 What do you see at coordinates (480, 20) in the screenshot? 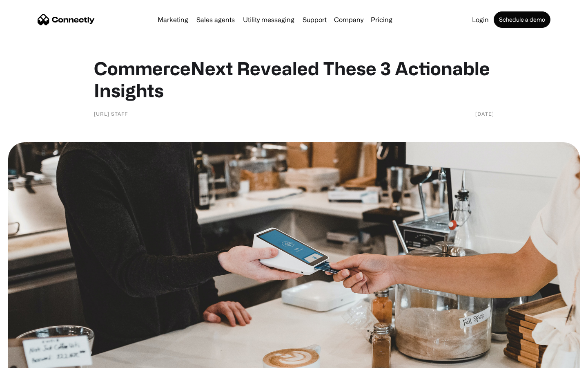
I see `a: Login` at bounding box center [480, 20].